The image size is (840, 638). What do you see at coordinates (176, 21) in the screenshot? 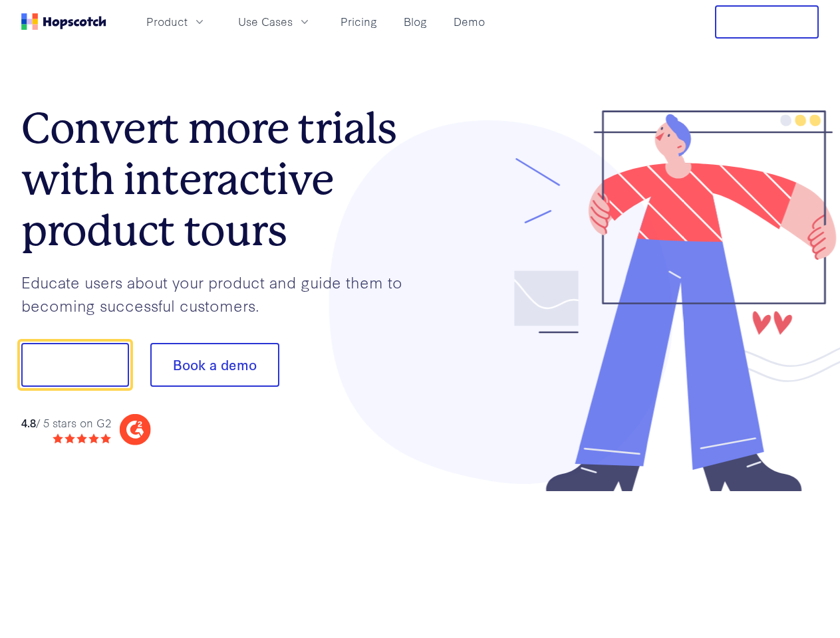
I see `button: Product` at bounding box center [176, 21].